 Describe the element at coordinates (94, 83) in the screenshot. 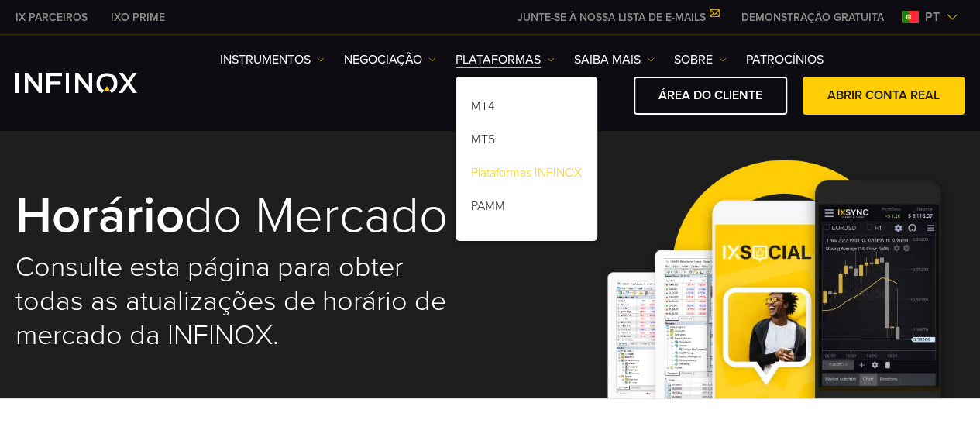

I see `a: INFINOX Logo` at that location.